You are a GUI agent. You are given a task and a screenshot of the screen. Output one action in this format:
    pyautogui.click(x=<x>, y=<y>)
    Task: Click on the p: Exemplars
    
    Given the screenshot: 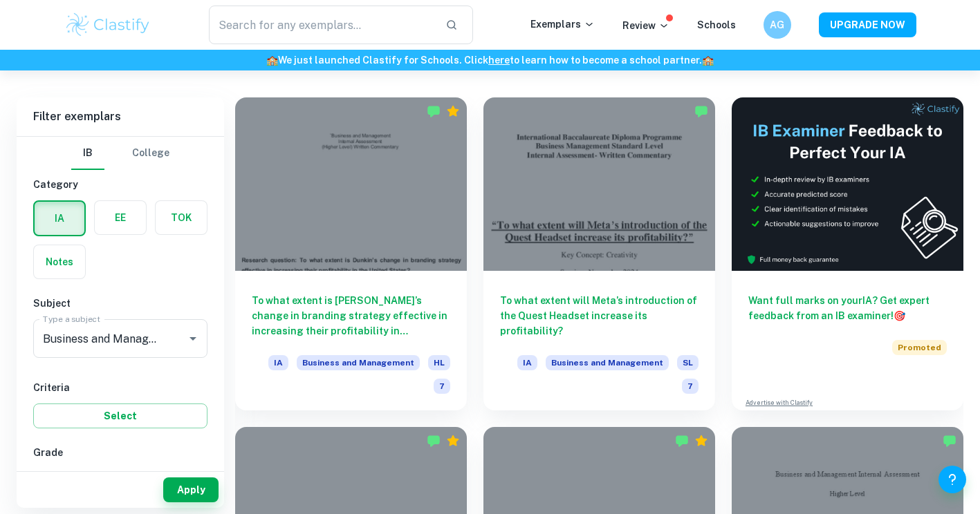 What is the action you would take?
    pyautogui.click(x=563, y=24)
    